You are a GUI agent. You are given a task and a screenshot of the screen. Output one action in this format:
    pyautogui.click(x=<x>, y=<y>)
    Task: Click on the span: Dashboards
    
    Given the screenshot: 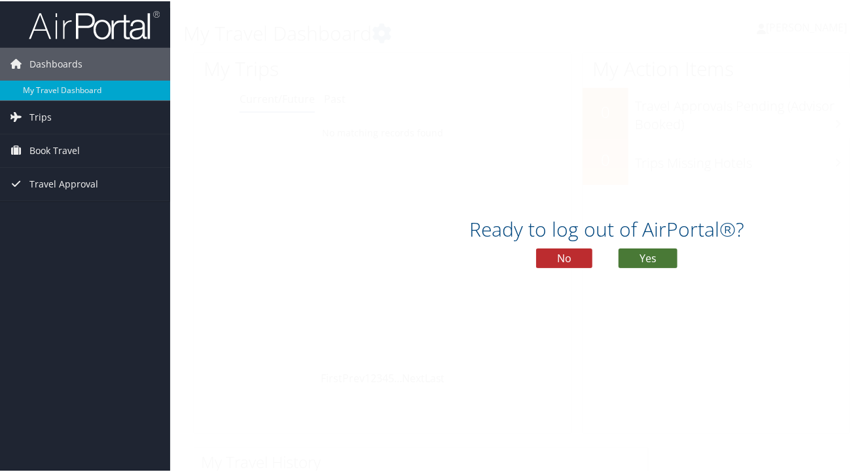 What is the action you would take?
    pyautogui.click(x=55, y=63)
    